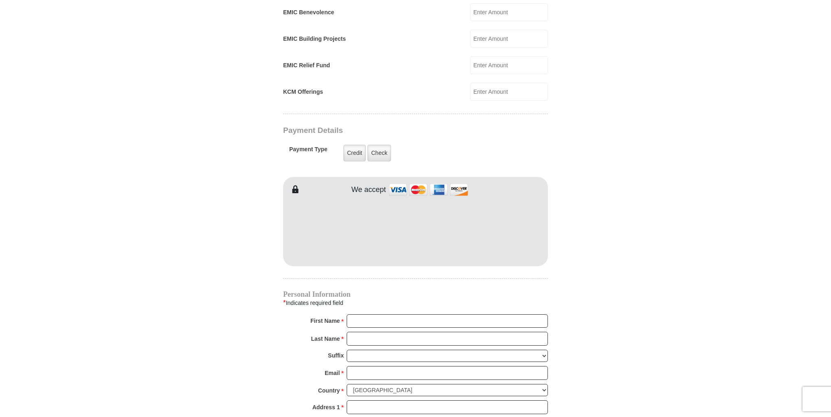 The image size is (831, 417). I want to click on strong: Email, so click(332, 373).